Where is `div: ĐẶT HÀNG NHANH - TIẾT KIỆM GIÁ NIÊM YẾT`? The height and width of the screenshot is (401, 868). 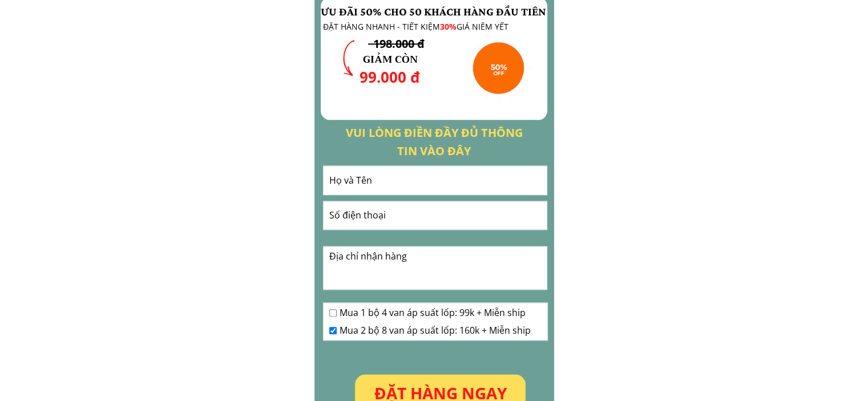 div: ĐẶT HÀNG NHANH - TIẾT KIỆM GIÁ NIÊM YẾT is located at coordinates (437, 27).